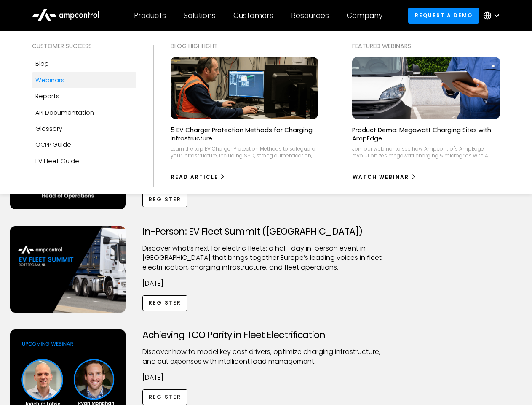 The image size is (532, 405). I want to click on a: Glossary, so click(84, 129).